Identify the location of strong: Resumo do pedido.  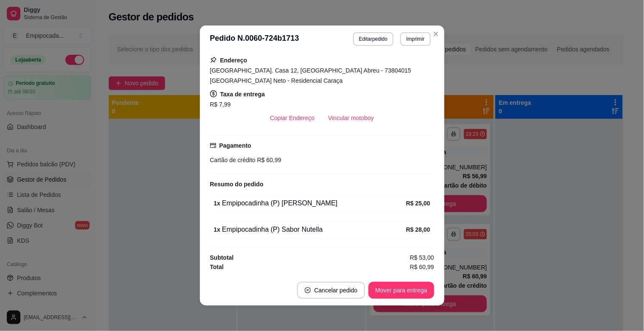
(237, 184).